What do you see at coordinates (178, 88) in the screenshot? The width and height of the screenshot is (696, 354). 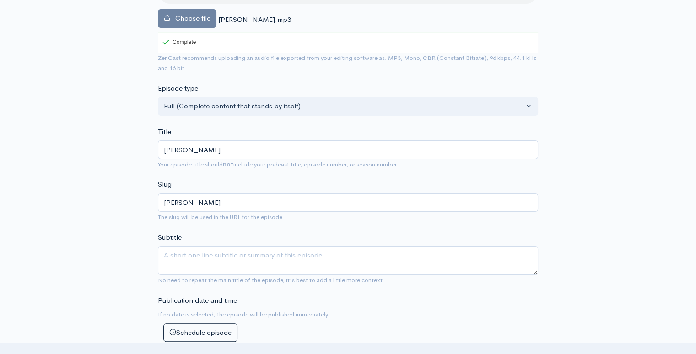 I see `label: Episode type` at bounding box center [178, 88].